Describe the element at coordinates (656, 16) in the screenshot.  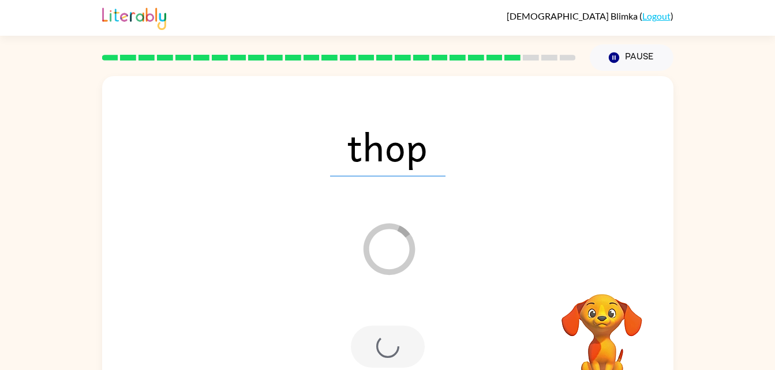
I see `a: Logout` at that location.